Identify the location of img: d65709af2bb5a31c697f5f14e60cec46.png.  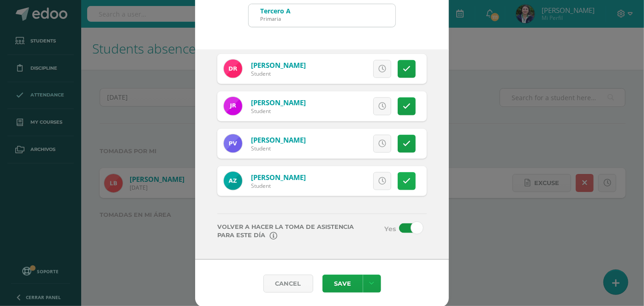
(233, 106).